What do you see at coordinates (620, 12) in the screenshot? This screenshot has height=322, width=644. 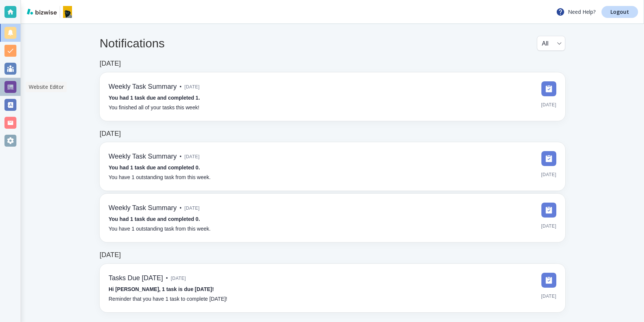 I see `p: Logout` at bounding box center [620, 12].